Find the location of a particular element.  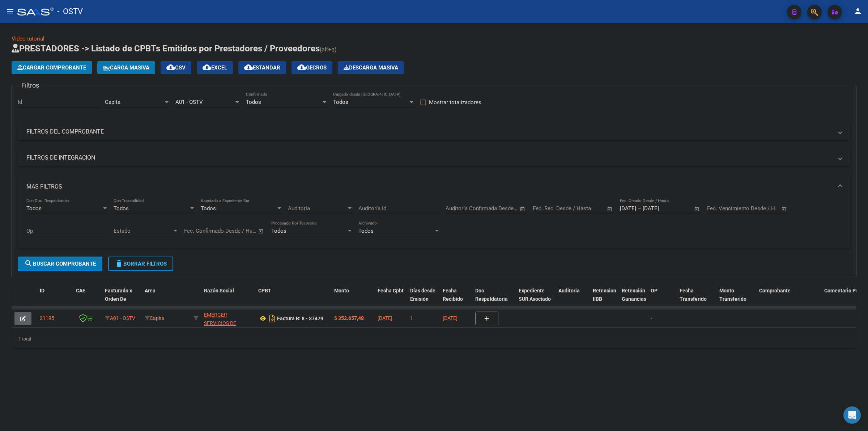

datatable-header-cell: Fecha Recibido is located at coordinates (457, 299).